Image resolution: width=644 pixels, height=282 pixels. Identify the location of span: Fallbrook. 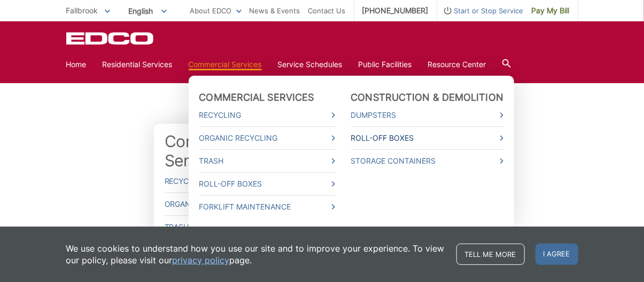
(83, 10).